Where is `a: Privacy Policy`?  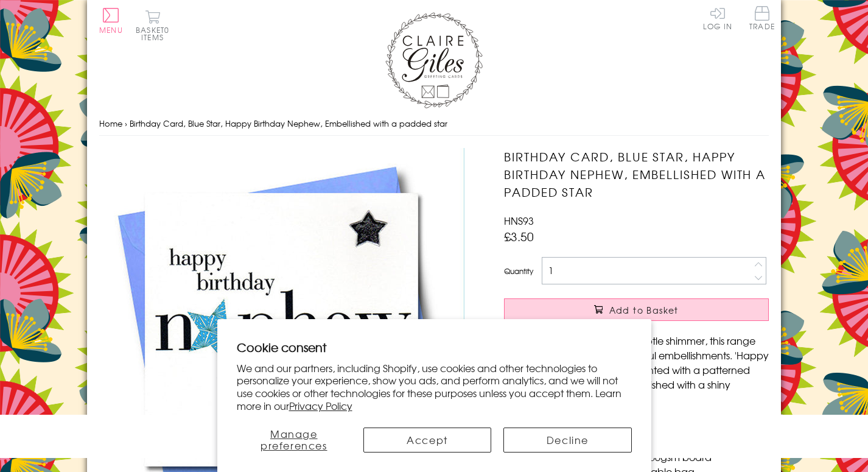 a: Privacy Policy is located at coordinates (321, 406).